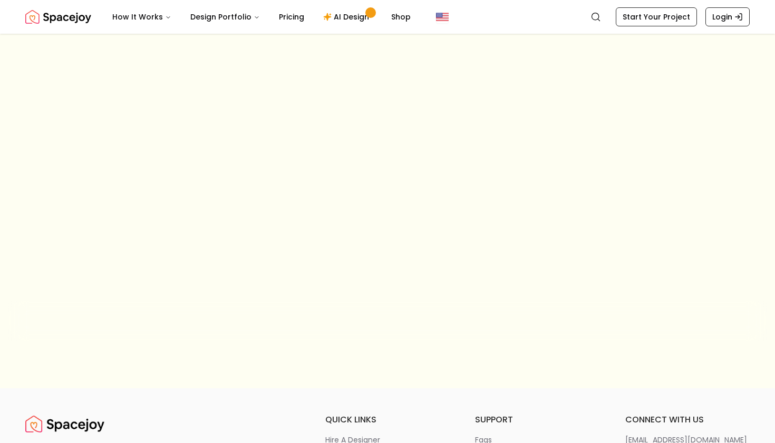 This screenshot has width=775, height=443. Describe the element at coordinates (728, 17) in the screenshot. I see `a: Login` at that location.